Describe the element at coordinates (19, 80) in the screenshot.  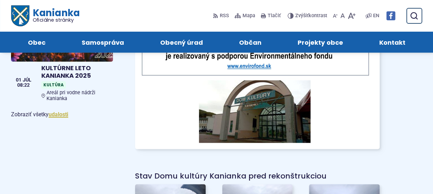
I see `span: 01` at that location.